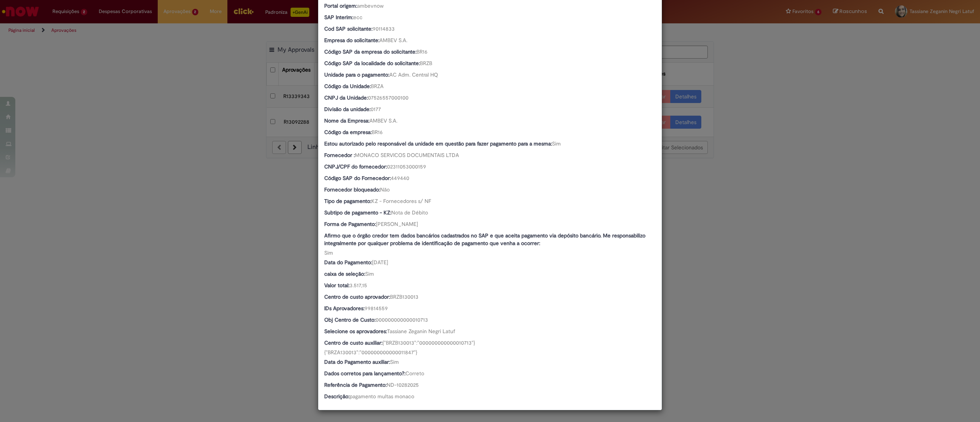  I want to click on span: ecc, so click(358, 18).